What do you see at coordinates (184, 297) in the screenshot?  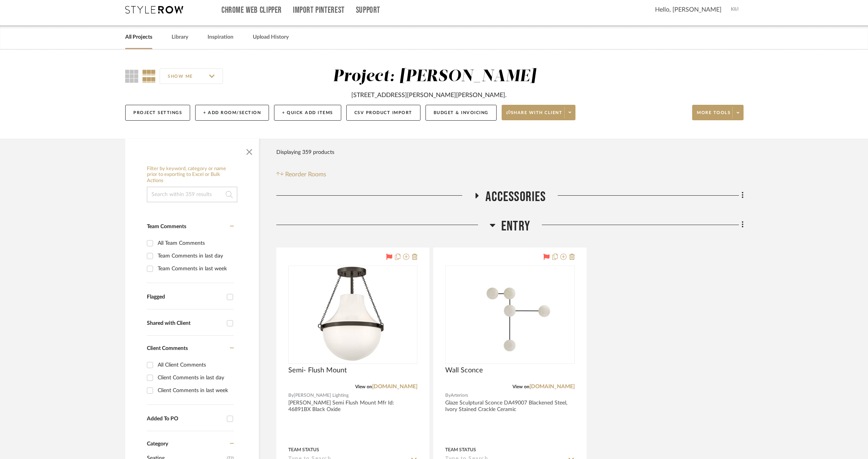 I see `div: Flagged` at bounding box center [184, 297].